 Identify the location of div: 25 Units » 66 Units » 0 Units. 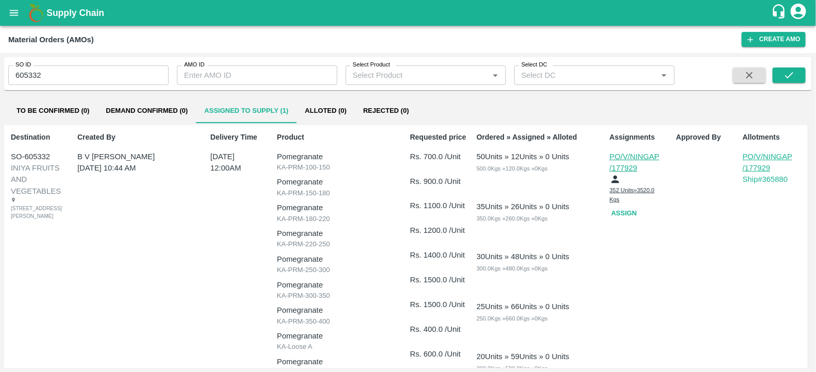
(523, 307).